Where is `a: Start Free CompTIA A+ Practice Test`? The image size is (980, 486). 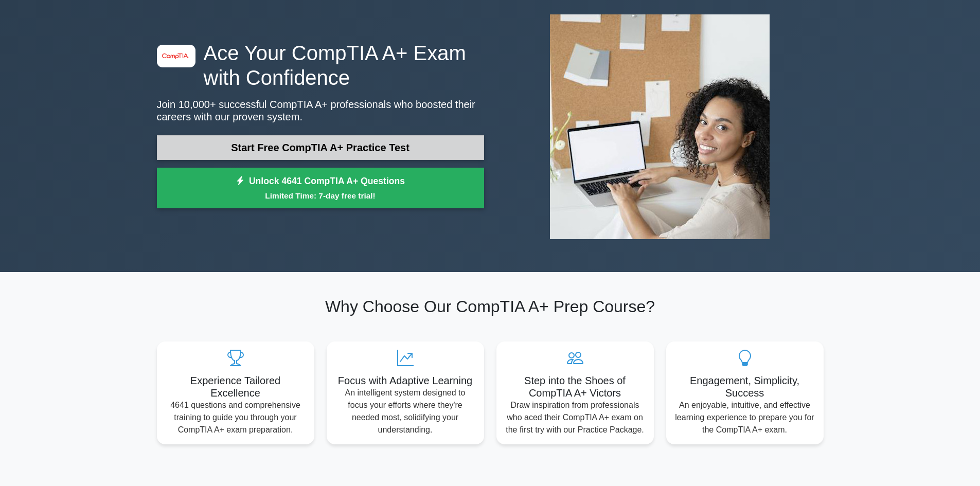
a: Start Free CompTIA A+ Practice Test is located at coordinates (320, 147).